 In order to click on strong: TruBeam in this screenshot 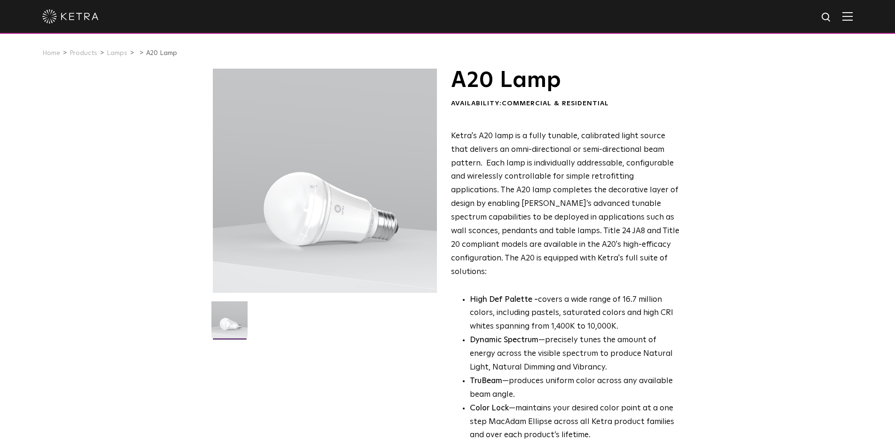, I will do `click(486, 381)`.